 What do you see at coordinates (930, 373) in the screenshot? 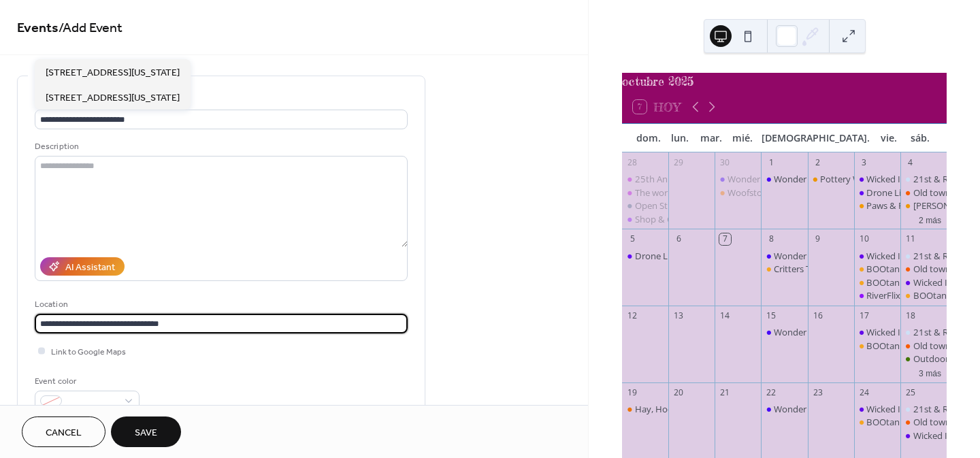
I see `button: 3 más` at bounding box center [930, 373].